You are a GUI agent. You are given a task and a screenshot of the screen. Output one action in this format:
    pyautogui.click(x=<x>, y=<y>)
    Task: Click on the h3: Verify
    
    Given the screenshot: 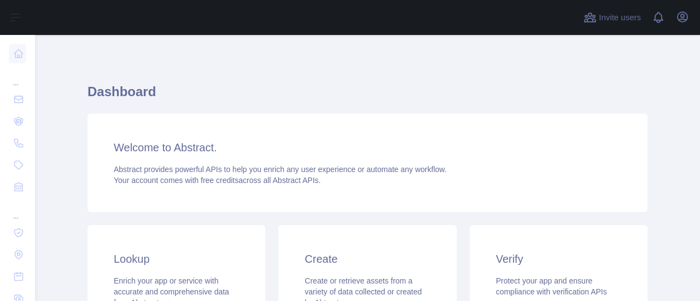 What is the action you would take?
    pyautogui.click(x=559, y=259)
    